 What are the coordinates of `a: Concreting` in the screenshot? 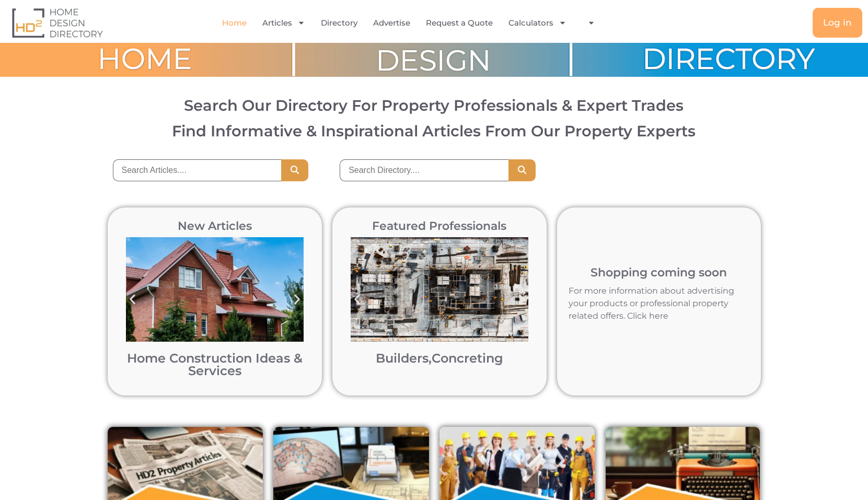 It's located at (467, 358).